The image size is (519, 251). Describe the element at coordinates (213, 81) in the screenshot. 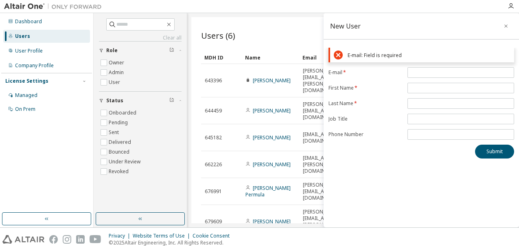

I see `span: 643396` at that location.